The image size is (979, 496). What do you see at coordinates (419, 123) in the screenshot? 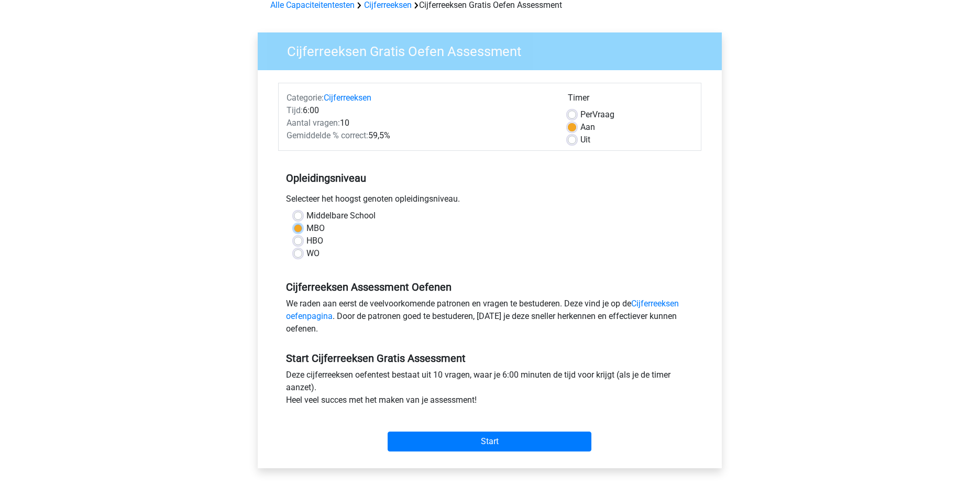
I see `div: 10` at bounding box center [419, 123].